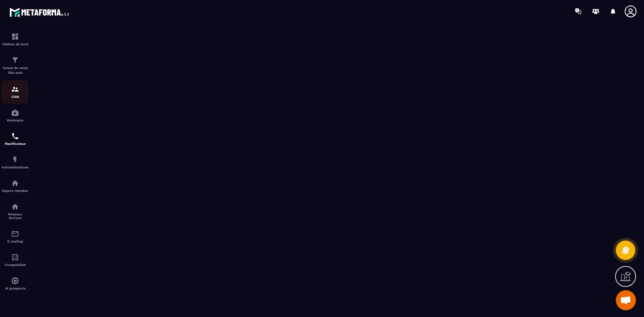 The width and height of the screenshot is (644, 317). I want to click on p: CRM, so click(15, 97).